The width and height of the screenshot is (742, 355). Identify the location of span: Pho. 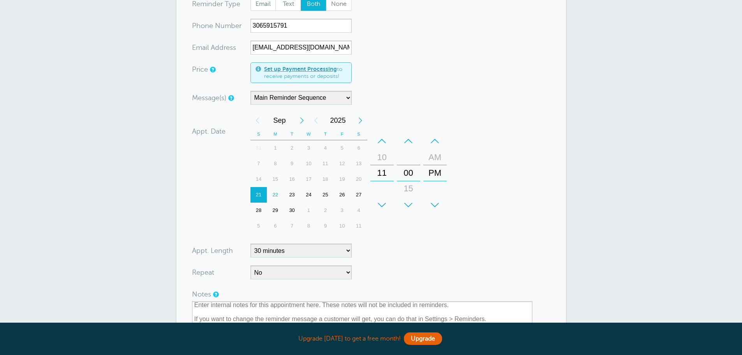
(198, 26).